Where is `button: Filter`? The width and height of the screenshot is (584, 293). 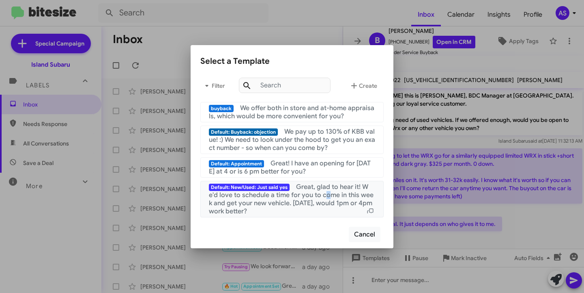
button: Filter is located at coordinates (213, 86).